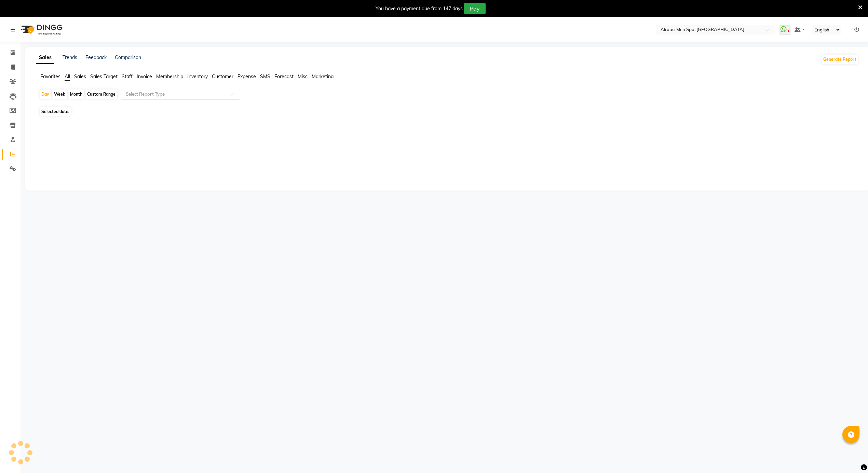  What do you see at coordinates (283, 77) in the screenshot?
I see `span: Forecast` at bounding box center [283, 77].